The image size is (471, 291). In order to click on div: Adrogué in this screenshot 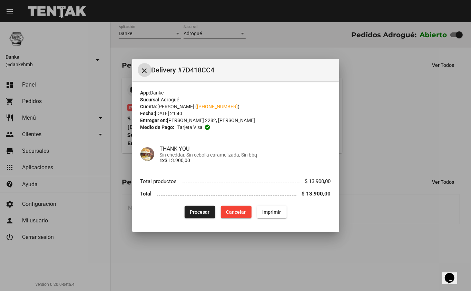, I will do `click(236, 100)`.